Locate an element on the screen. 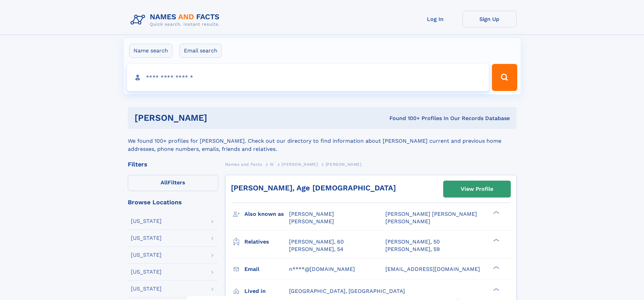 This screenshot has height=300, width=644. label: Name search is located at coordinates (151, 51).